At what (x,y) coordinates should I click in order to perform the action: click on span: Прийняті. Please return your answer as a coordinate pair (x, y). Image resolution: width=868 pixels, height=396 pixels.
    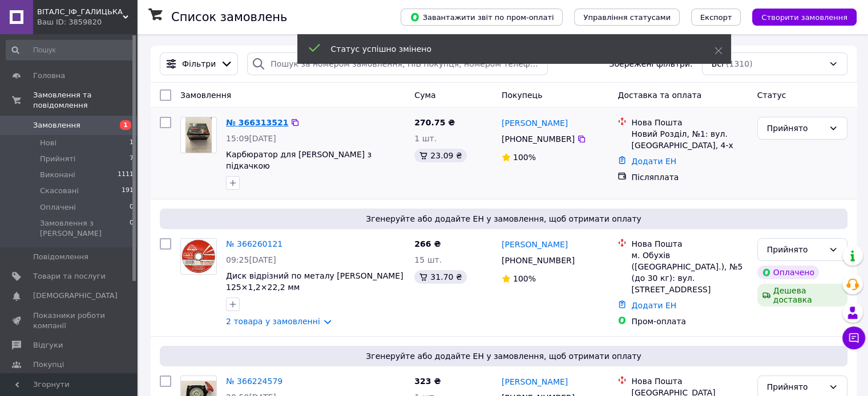
    Looking at the image, I should click on (58, 159).